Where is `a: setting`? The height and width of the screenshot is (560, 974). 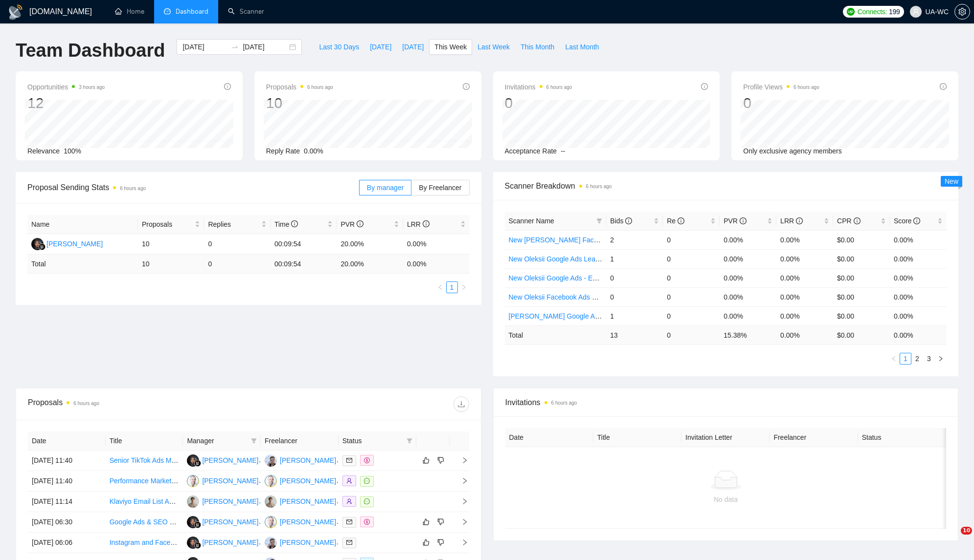
a: setting is located at coordinates (963, 11).